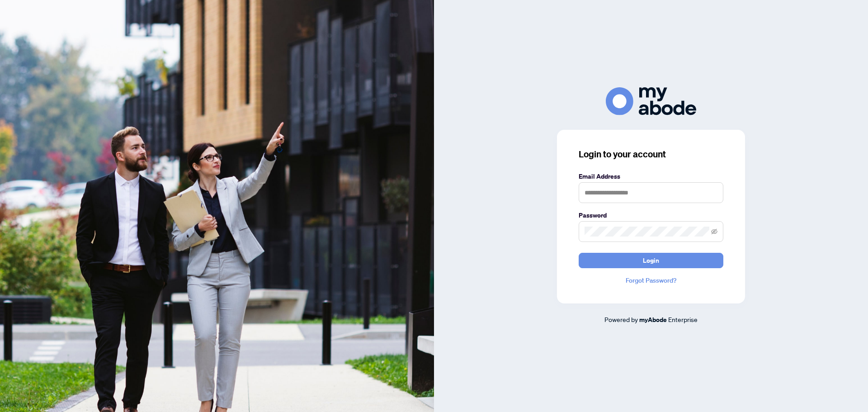 This screenshot has height=412, width=868. What do you see at coordinates (651, 154) in the screenshot?
I see `h3: Login to your account` at bounding box center [651, 154].